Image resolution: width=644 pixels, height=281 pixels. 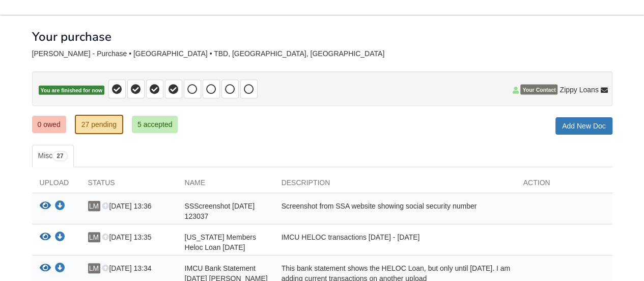 I want to click on h1: Your purchase, so click(x=72, y=37).